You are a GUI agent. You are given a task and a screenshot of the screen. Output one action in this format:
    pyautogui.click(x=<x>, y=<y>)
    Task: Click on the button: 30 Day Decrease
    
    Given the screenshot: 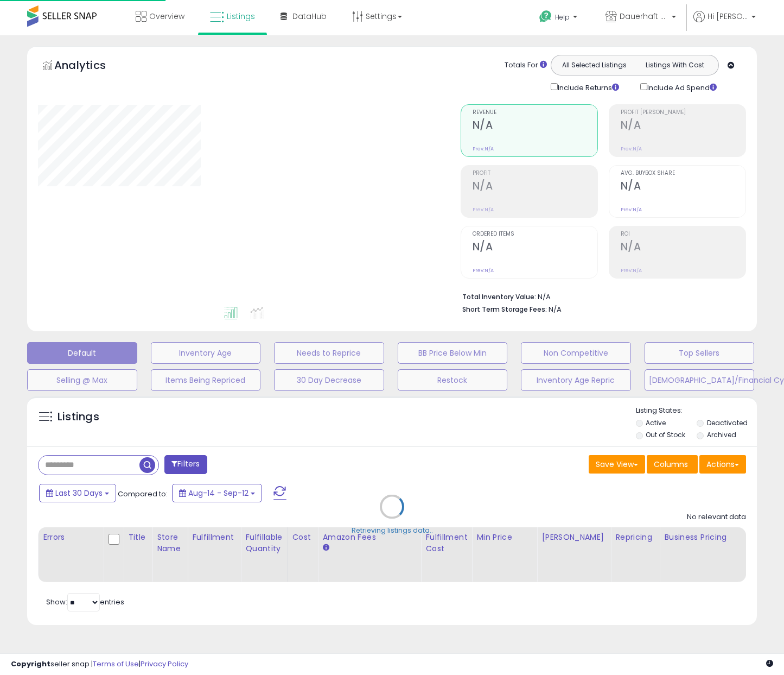 What is the action you would take?
    pyautogui.click(x=329, y=380)
    